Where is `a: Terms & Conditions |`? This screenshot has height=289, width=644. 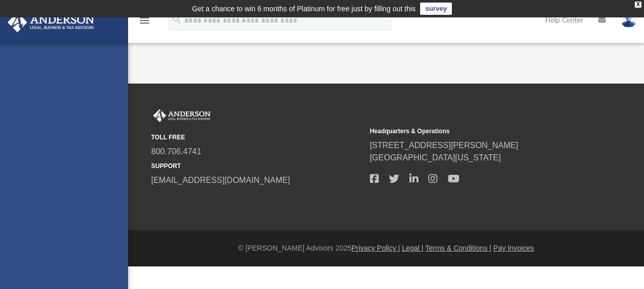
a: Terms & Conditions | is located at coordinates (458, 248).